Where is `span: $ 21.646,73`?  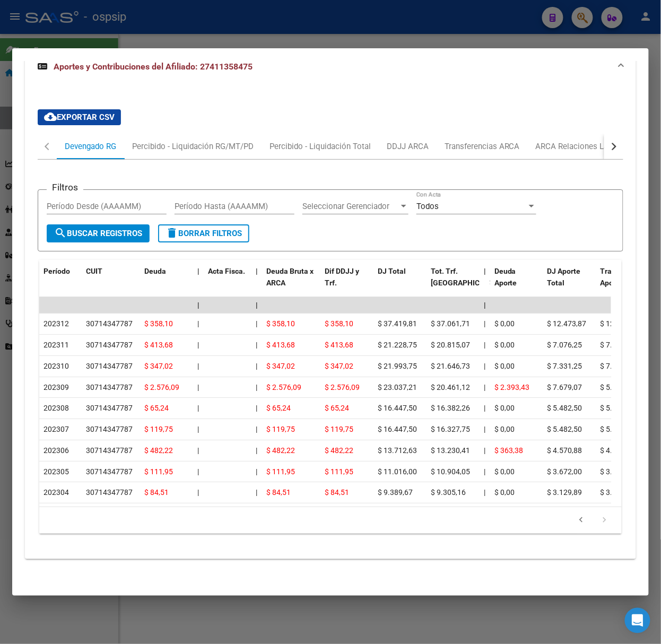
span: $ 21.646,73 is located at coordinates (450, 366).